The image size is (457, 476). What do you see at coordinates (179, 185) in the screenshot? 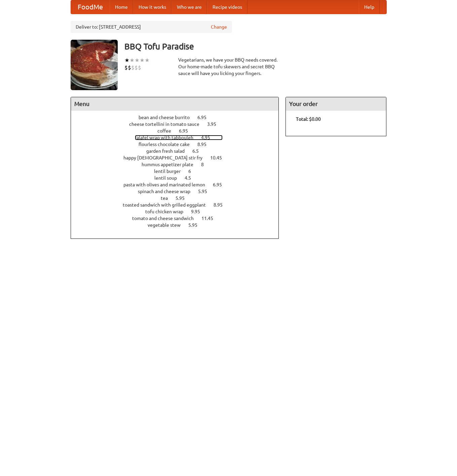
I see `a: pasta with olives and marinated lemon 6.95` at bounding box center [179, 185].